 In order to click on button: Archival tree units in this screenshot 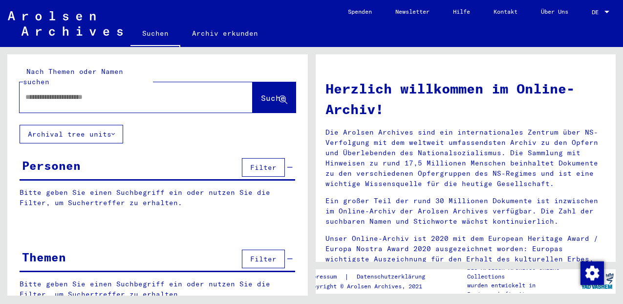, I will do `click(71, 134)`.